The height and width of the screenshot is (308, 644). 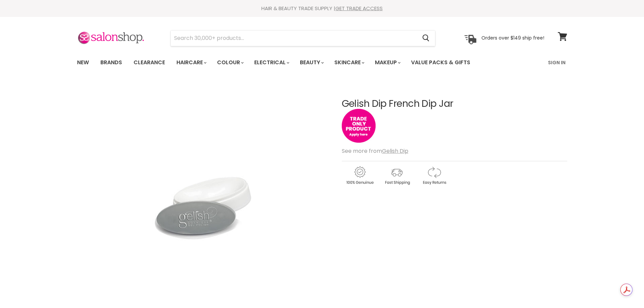 I want to click on img: genuine.gif, so click(x=360, y=176).